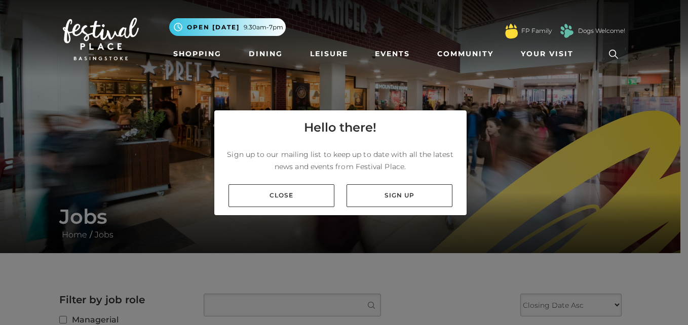 The width and height of the screenshot is (688, 325). Describe the element at coordinates (197, 54) in the screenshot. I see `a: Shopping` at that location.